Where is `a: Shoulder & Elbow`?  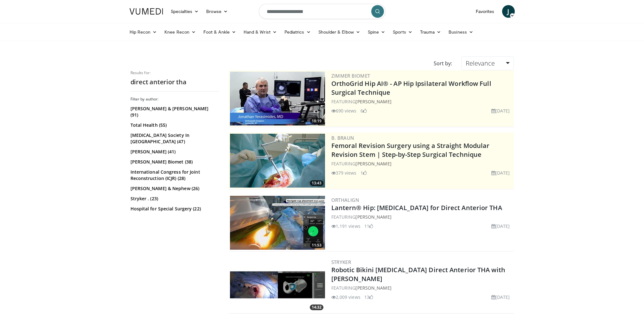 a: Shoulder & Elbow is located at coordinates (340, 32).